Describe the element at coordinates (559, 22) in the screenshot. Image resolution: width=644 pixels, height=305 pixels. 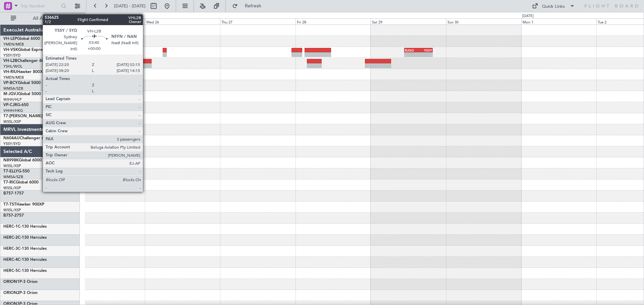
I see `div: Mon 1` at that location.